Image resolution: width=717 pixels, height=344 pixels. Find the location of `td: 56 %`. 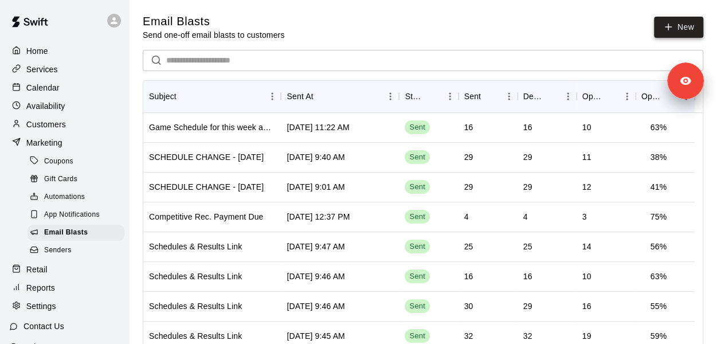

td: 56 % is located at coordinates (658, 246).